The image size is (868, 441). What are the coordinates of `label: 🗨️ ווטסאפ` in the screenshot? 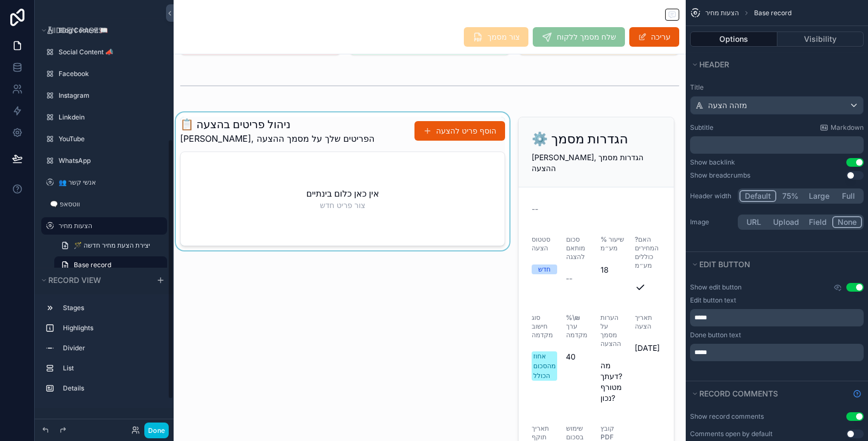 It's located at (106, 204).